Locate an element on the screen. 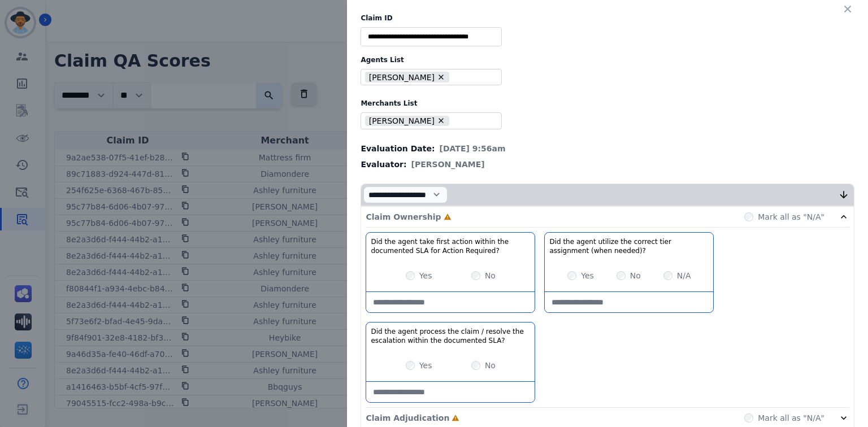 This screenshot has width=868, height=427. p: Claim Adjudication is located at coordinates (408, 418).